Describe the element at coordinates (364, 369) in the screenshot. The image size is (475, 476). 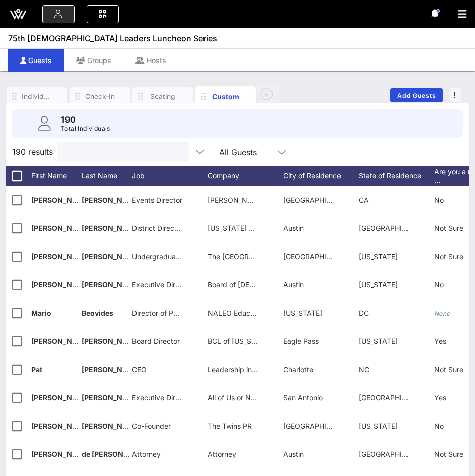
I see `span: NC` at that location.